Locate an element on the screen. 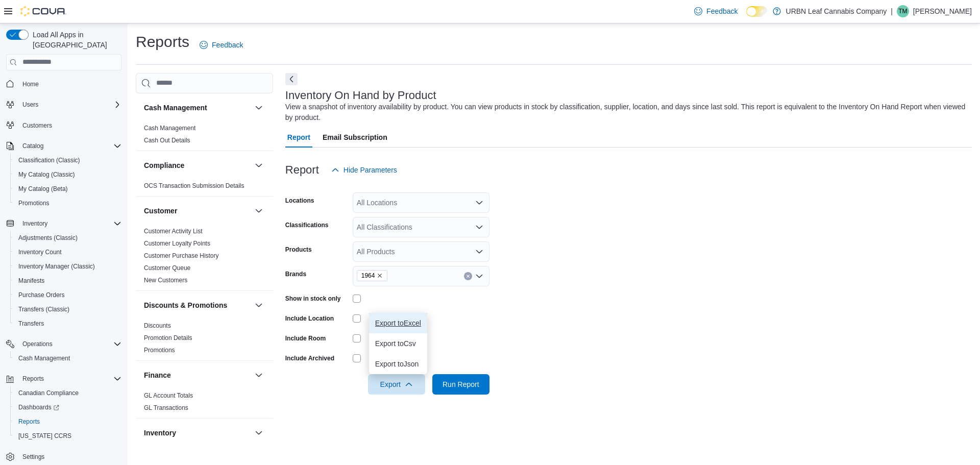 The width and height of the screenshot is (980, 465). span: Reports is located at coordinates (68, 422).